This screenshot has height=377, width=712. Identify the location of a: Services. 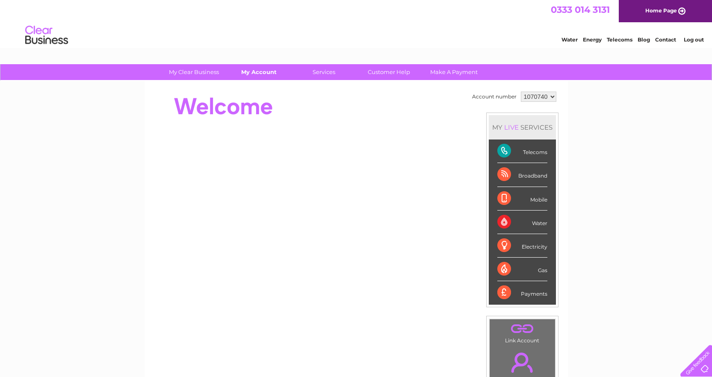
(324, 72).